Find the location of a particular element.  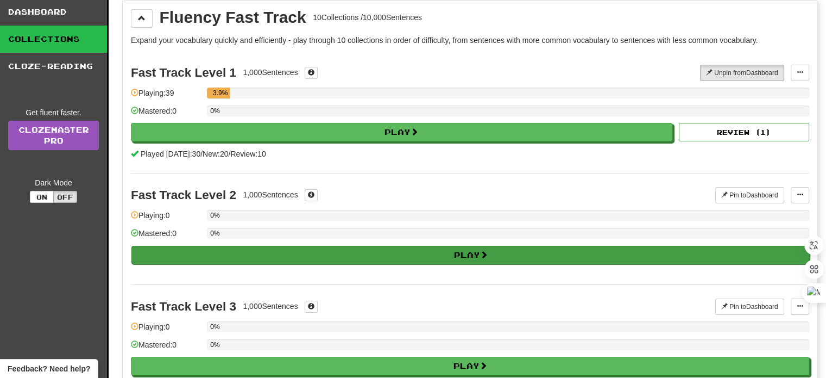

div: 3.9% is located at coordinates (220, 93).